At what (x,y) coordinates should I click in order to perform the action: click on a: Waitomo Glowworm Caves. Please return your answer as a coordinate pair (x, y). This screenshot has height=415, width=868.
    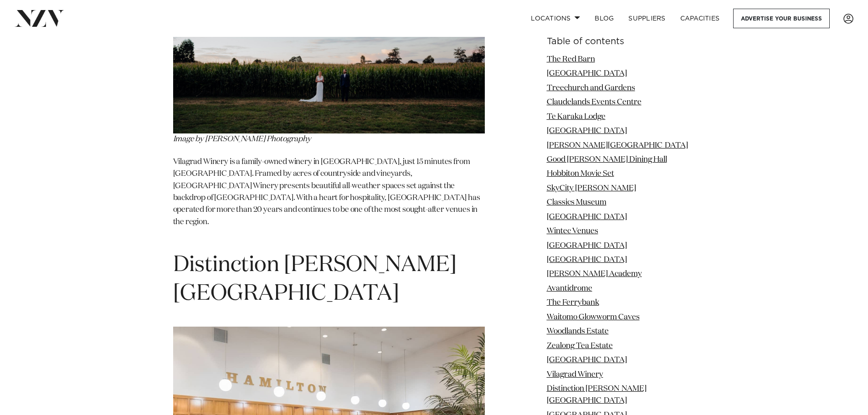
    Looking at the image, I should click on (593, 317).